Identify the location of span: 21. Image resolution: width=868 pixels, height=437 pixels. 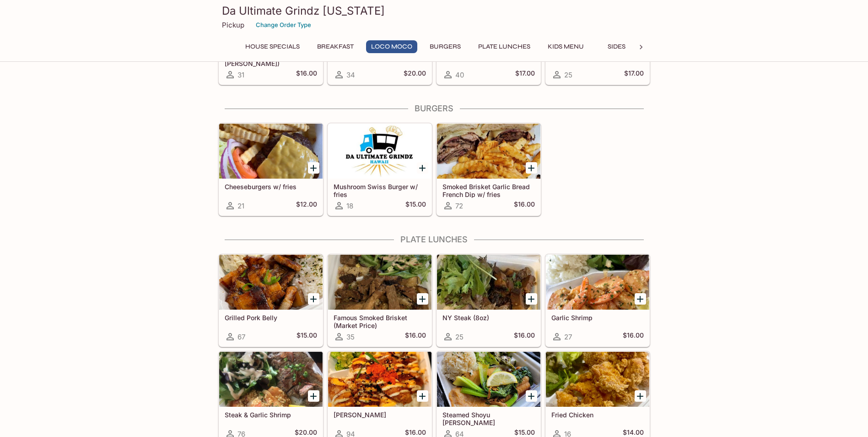
(240, 205).